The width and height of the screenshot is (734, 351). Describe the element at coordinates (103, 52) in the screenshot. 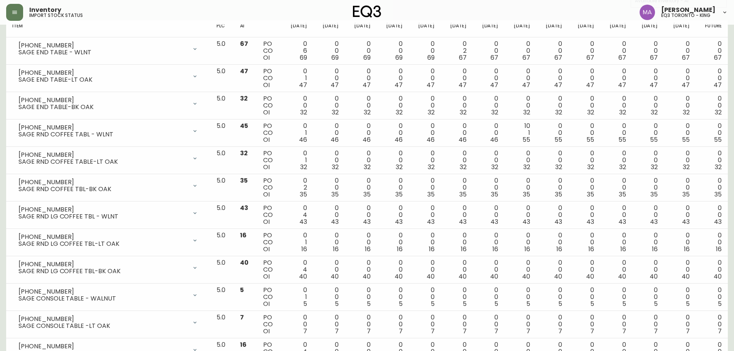

I see `div: SAGE END TABLE - WLNT` at that location.